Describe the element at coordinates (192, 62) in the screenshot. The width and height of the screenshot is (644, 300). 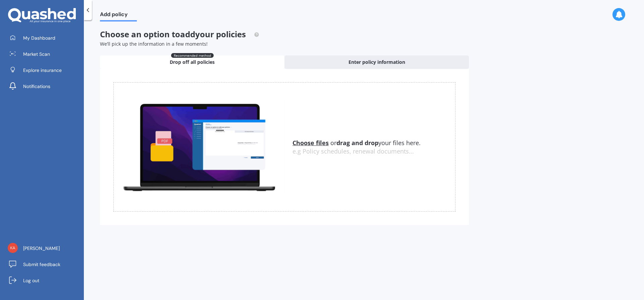
I see `span: Drop off all policies` at that location.